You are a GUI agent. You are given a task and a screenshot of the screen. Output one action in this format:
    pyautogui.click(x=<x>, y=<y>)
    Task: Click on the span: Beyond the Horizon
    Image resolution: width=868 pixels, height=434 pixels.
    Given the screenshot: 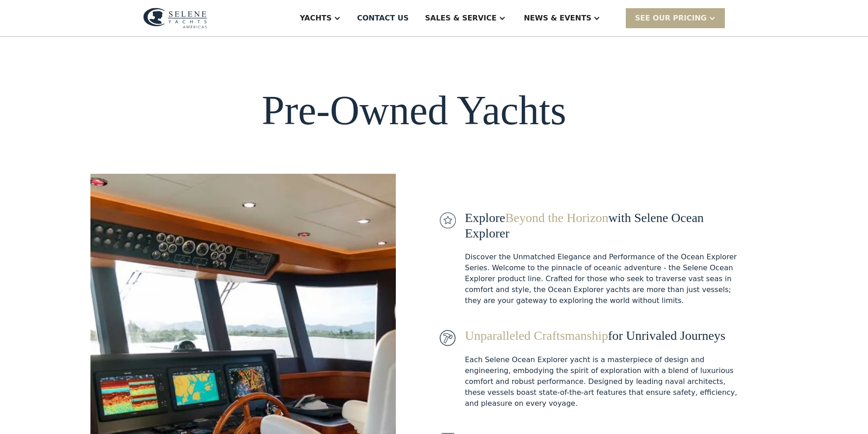 What is the action you would take?
    pyautogui.click(x=556, y=217)
    